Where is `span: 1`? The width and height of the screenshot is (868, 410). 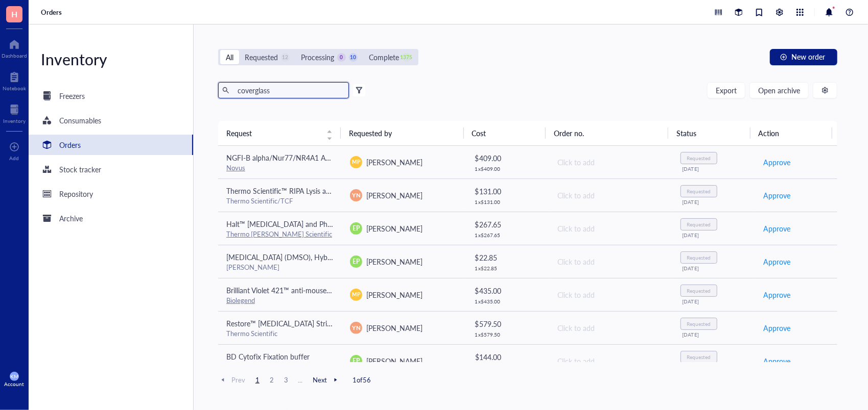
span: 1 is located at coordinates (257, 380).